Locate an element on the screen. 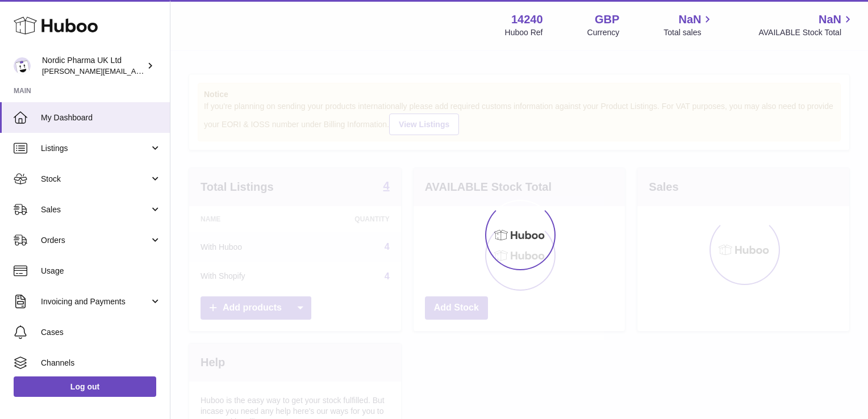 The width and height of the screenshot is (868, 419). div: Huboo Ref is located at coordinates (524, 33).